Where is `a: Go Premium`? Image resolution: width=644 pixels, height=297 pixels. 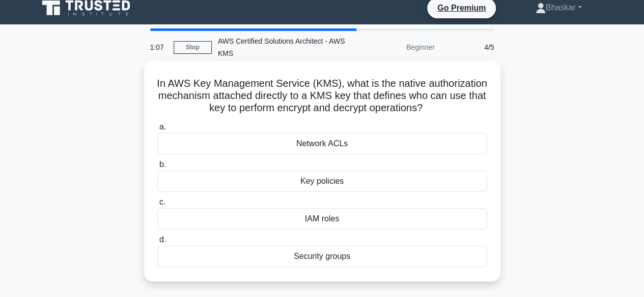 a: Go Premium is located at coordinates (461, 8).